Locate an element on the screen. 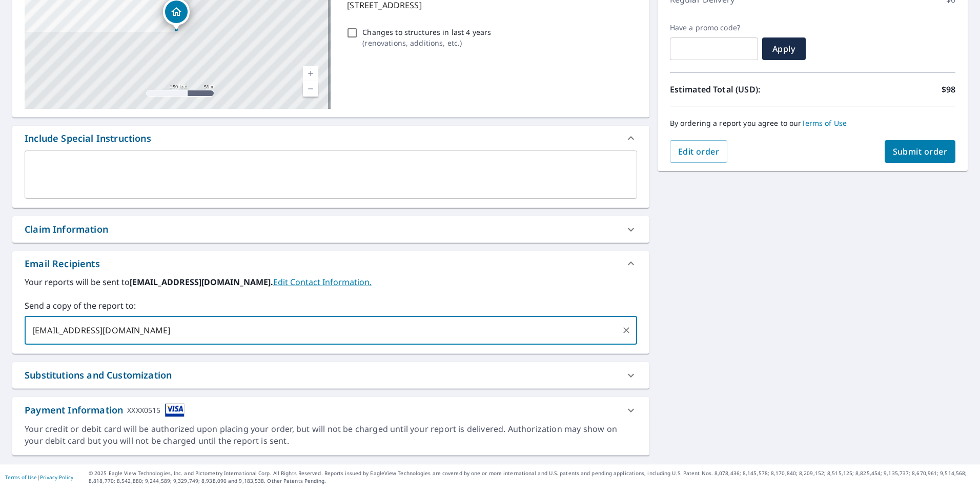 The height and width of the screenshot is (490, 980). p: Changes to structures in last 4 years is located at coordinates (427, 32).